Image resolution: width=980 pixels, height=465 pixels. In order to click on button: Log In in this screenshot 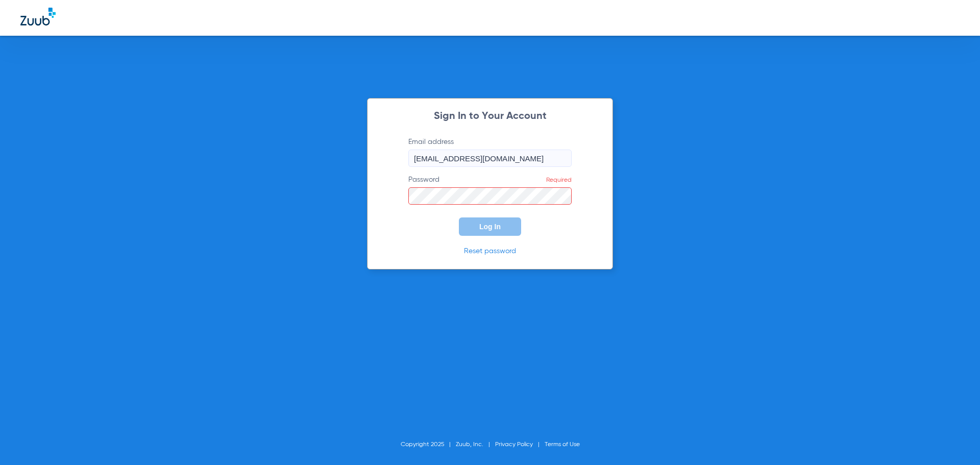, I will do `click(490, 226)`.